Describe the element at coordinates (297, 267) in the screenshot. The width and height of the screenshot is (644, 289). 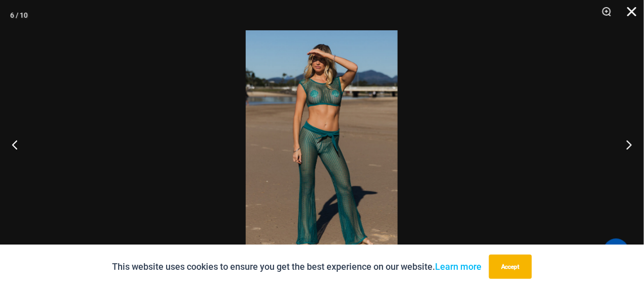
I see `p: This website uses cookies to ensure you get the best experience on our website.` at that location.